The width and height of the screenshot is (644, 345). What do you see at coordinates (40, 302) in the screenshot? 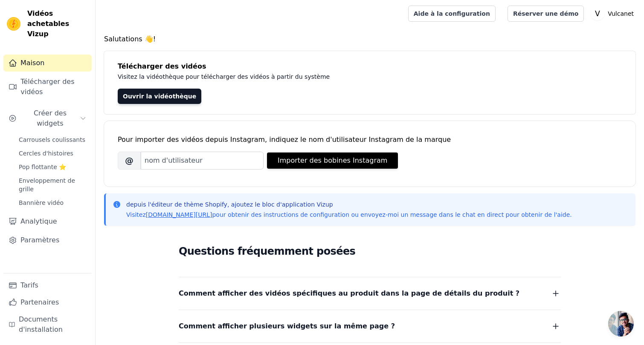
I see `font: Partenaires` at bounding box center [40, 302].